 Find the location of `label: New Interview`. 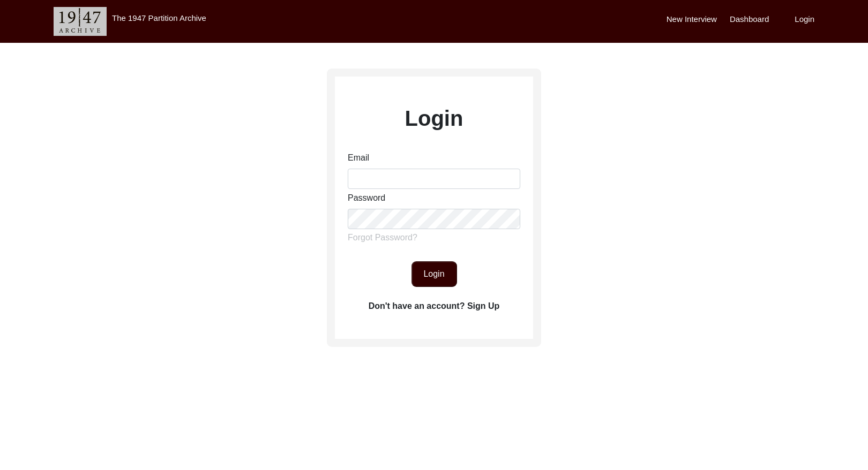

label: New Interview is located at coordinates (692, 19).